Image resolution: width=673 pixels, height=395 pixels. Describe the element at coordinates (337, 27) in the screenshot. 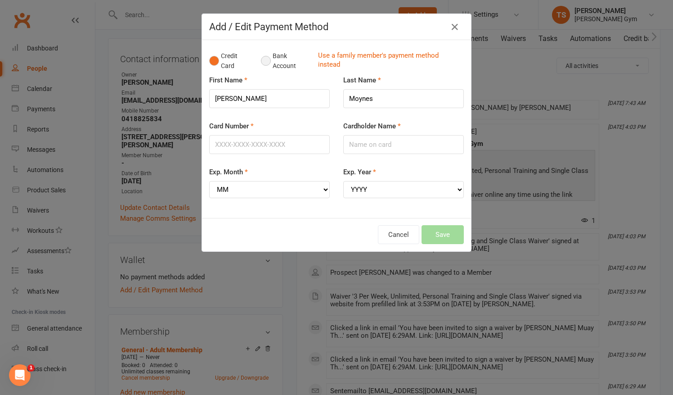

I see `h4: Add / Edit Payment Method` at that location.